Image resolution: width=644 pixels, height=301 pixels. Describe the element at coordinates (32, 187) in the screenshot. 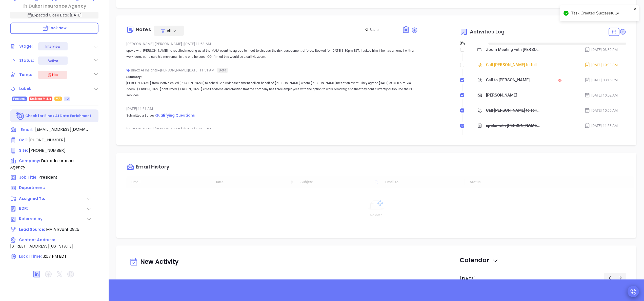

I see `span: Department:` at that location.